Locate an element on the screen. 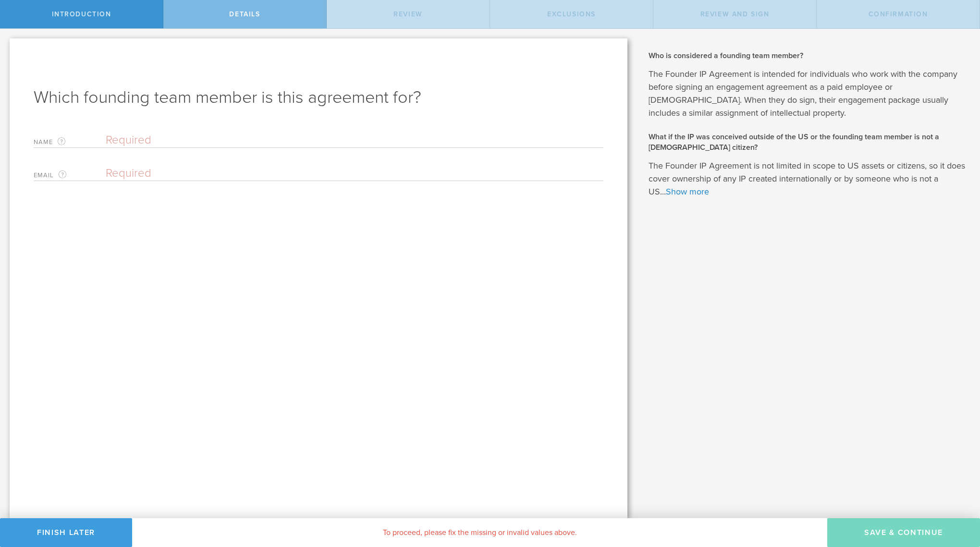  a: Show more is located at coordinates (687, 192).